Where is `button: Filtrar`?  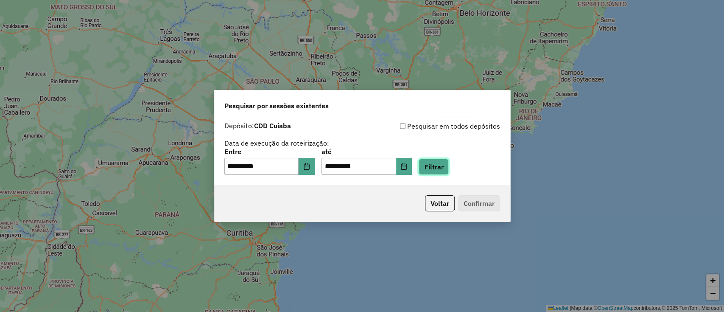 button: Filtrar is located at coordinates (434, 167).